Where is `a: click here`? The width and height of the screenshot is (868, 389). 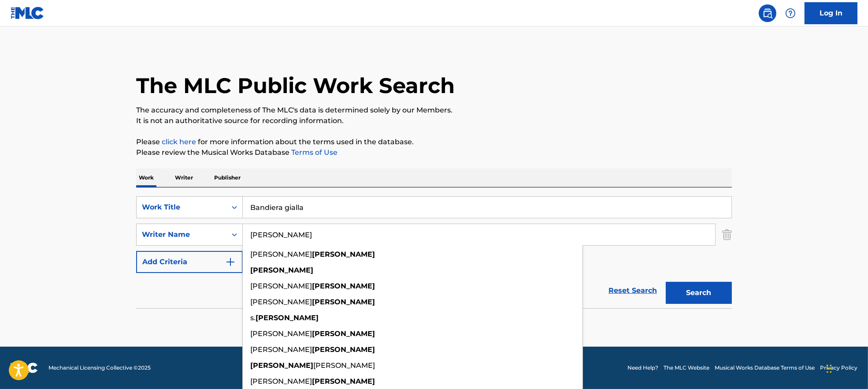 a: click here is located at coordinates (179, 141).